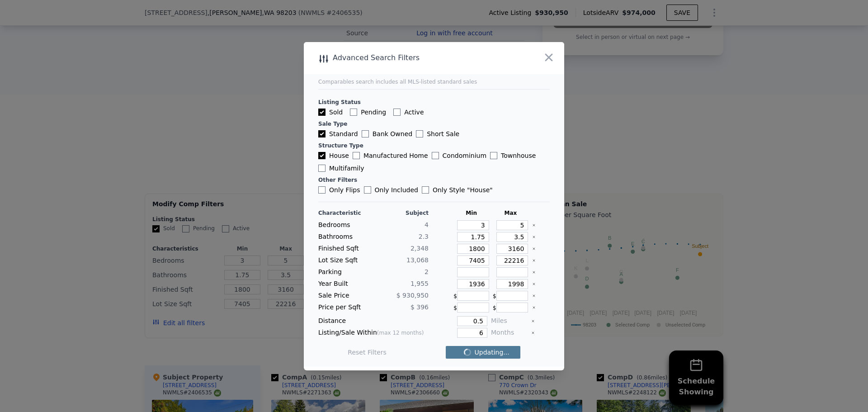  What do you see at coordinates (402, 213) in the screenshot?
I see `div: Subject` at bounding box center [402, 213].